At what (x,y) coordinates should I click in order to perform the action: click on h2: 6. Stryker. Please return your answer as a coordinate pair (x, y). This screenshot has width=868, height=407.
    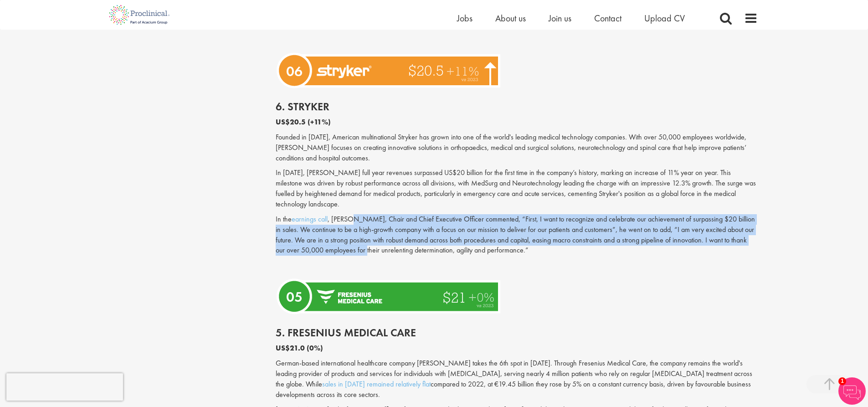
    Looking at the image, I should click on (516, 106).